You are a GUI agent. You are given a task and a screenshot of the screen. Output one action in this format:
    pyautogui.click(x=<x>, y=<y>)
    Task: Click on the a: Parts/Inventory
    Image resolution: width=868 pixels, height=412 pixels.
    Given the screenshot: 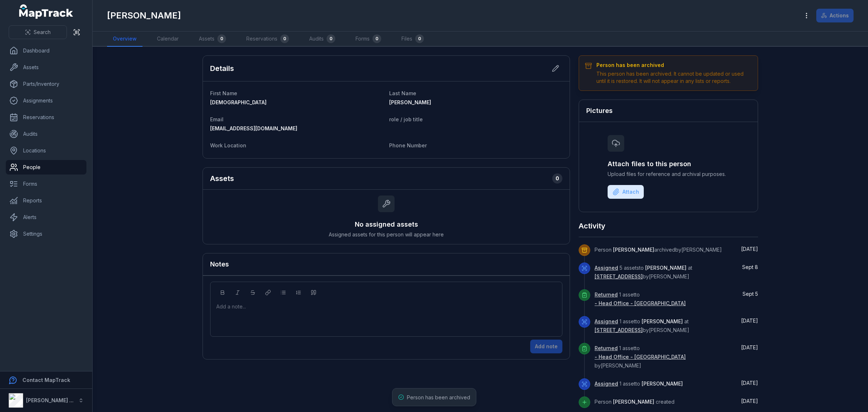 What is the action you would take?
    pyautogui.click(x=46, y=84)
    